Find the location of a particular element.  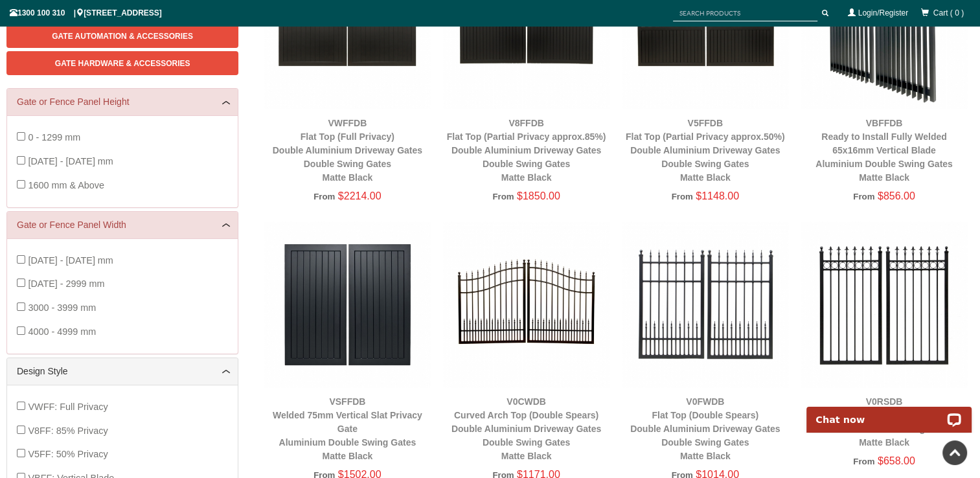

img: V0CWDB - Curved Arch Top (Double Spears) - Double Aluminium Driveway Gates - Double Swing Gates -... is located at coordinates (526, 304).